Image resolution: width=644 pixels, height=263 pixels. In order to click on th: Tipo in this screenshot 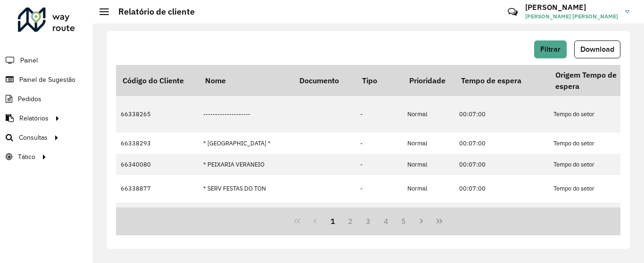, I will do `click(379, 80)`.